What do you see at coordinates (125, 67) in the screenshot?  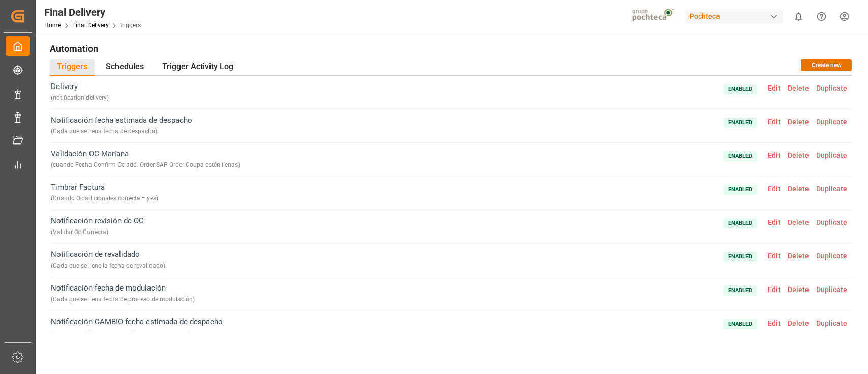 I see `div: Schedules` at bounding box center [125, 67].